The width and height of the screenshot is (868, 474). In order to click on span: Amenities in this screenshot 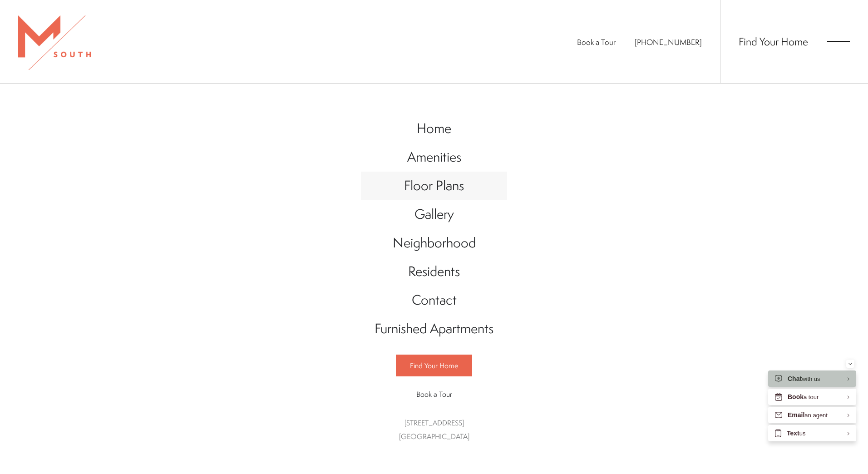, I will do `click(434, 157)`.